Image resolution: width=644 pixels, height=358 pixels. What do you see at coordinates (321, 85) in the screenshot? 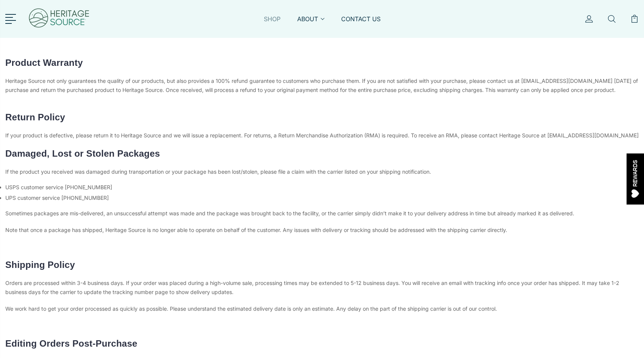
I see `span: Heritage Source not only guarantees the quality of our products, but also provides a 100% refund ...` at bounding box center [321, 85].